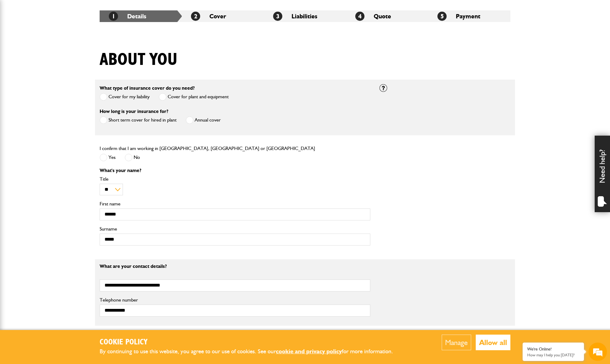 The width and height of the screenshot is (610, 364). I want to click on span: 2, so click(195, 16).